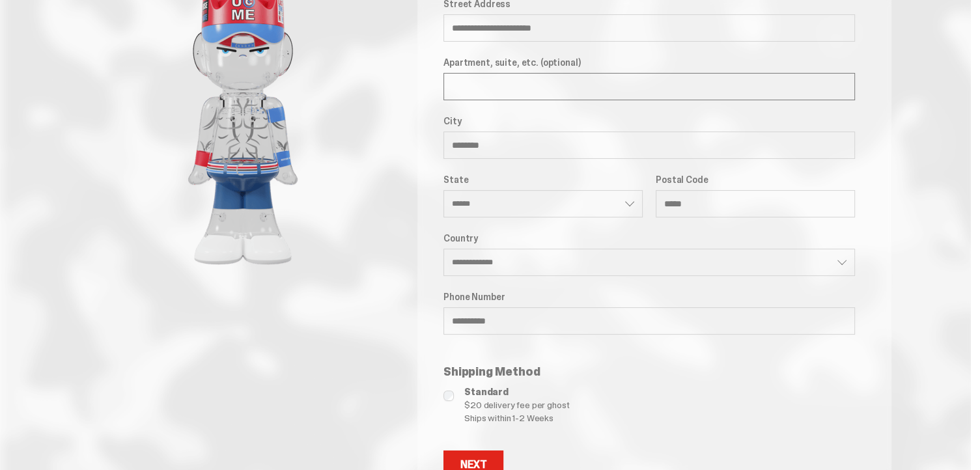 This screenshot has height=470, width=980. Describe the element at coordinates (660, 392) in the screenshot. I see `span: Standard` at that location.